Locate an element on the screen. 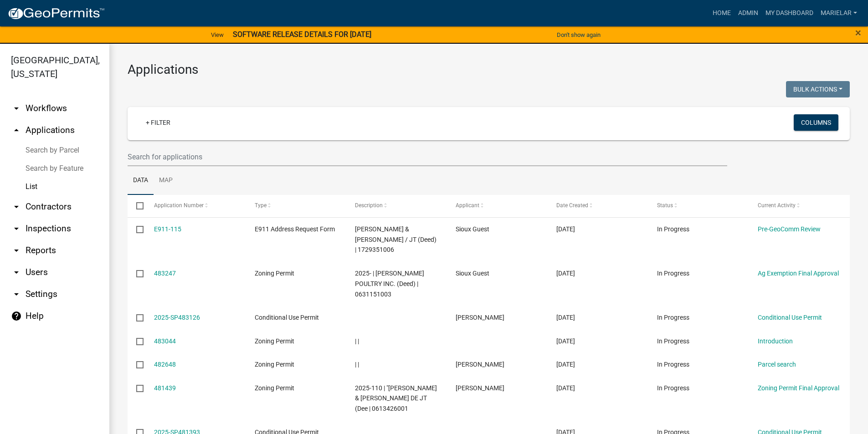  a: E911-115 is located at coordinates (168, 229).